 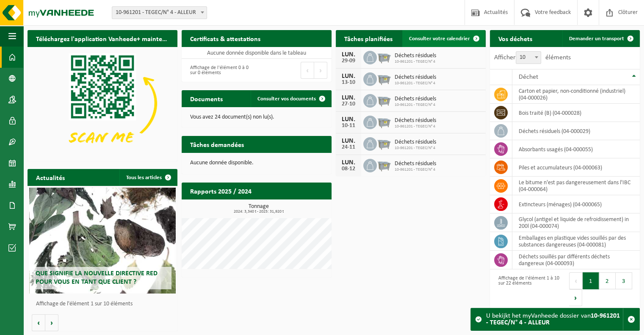 I want to click on span: 10-961201 - TEGEC/N° 4 - ALLEUR, so click(x=159, y=13).